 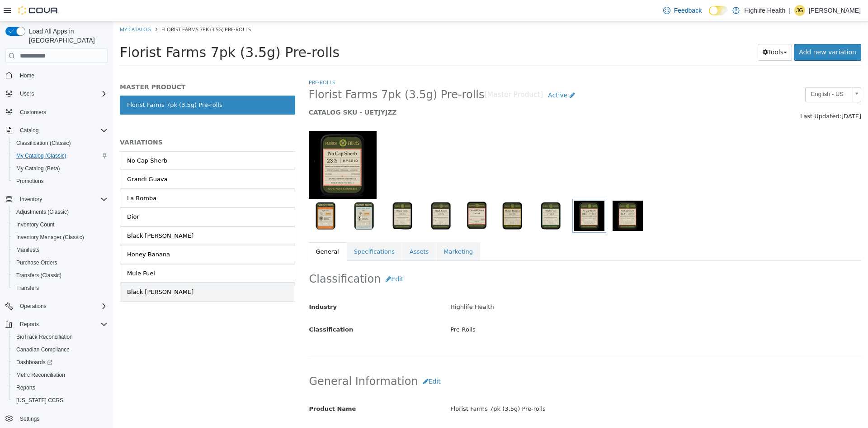 What do you see at coordinates (43, 143) in the screenshot?
I see `span: Classification (Classic)` at bounding box center [43, 143].